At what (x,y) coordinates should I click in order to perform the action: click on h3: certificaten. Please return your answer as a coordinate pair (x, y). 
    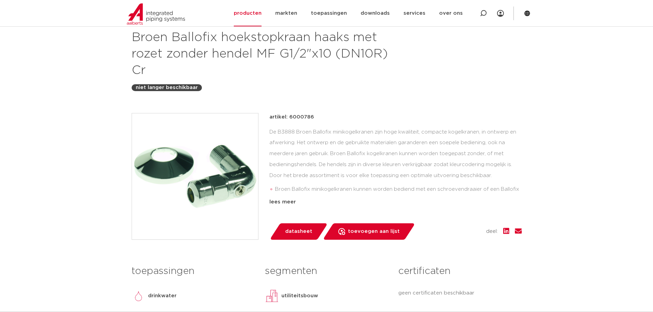
    Looking at the image, I should click on (460, 272).